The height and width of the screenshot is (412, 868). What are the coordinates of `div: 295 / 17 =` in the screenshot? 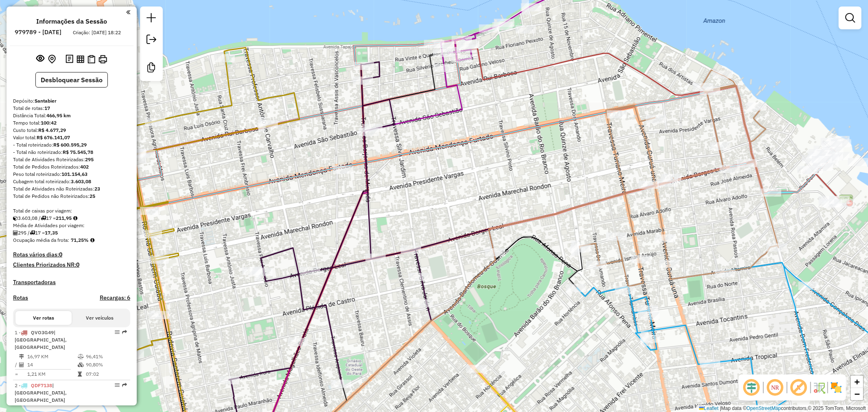 It's located at (72, 233).